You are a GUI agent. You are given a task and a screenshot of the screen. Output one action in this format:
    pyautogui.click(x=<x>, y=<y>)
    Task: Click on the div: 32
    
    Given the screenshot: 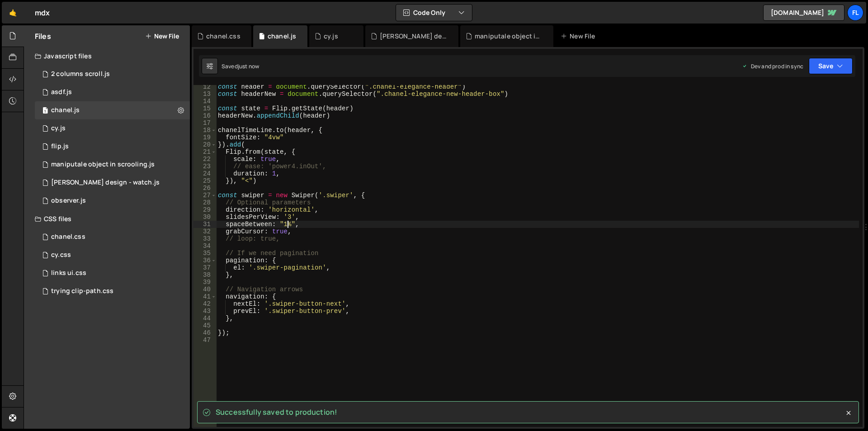 What is the action you would take?
    pyautogui.click(x=205, y=232)
    